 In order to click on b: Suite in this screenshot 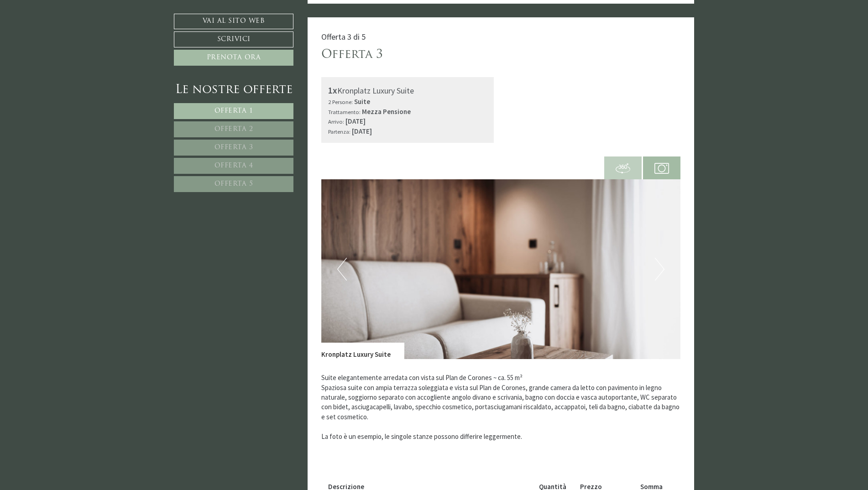, I will do `click(362, 101)`.